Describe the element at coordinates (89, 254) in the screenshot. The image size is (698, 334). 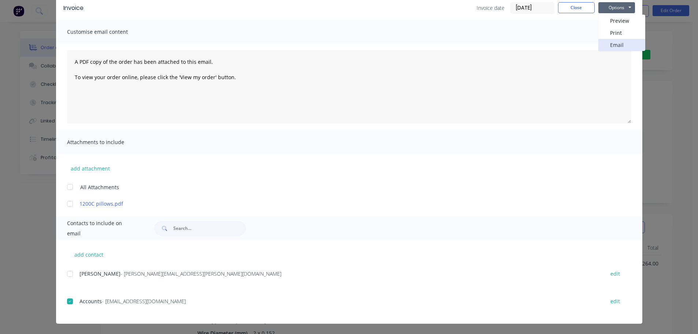
I see `button: add contact` at that location.